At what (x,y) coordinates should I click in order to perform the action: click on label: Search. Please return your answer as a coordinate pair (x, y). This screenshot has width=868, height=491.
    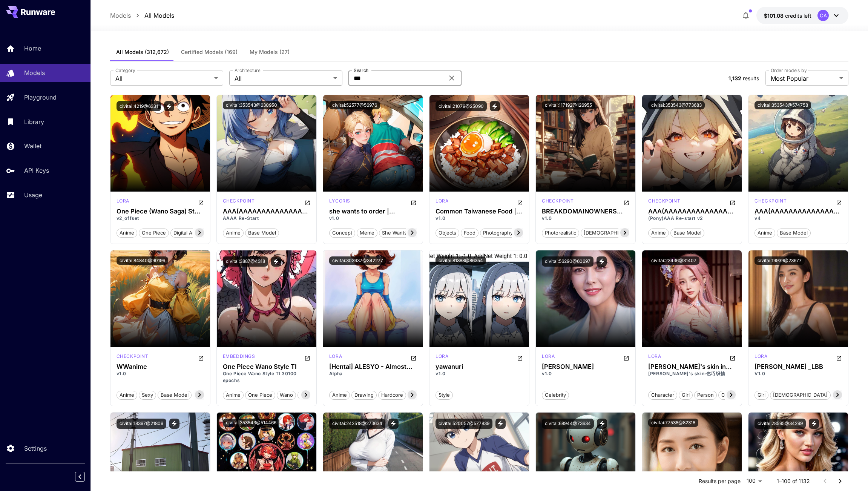
    Looking at the image, I should click on (361, 70).